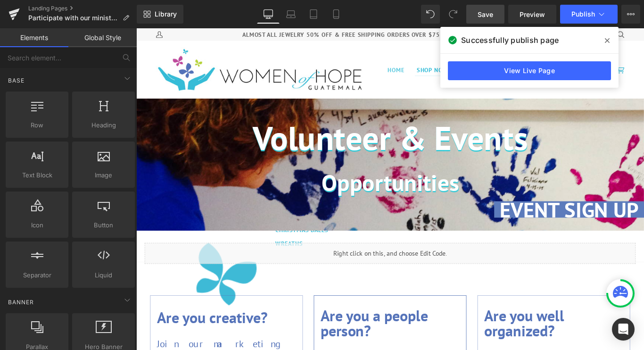 This screenshot has width=644, height=350. Describe the element at coordinates (103, 175) in the screenshot. I see `span: Image` at that location.